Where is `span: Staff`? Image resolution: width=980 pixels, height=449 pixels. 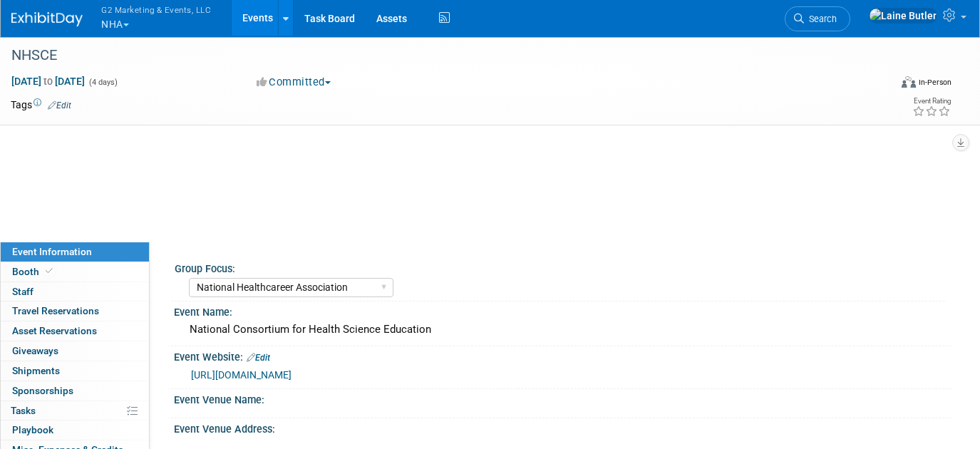 span: Staff is located at coordinates (23, 291).